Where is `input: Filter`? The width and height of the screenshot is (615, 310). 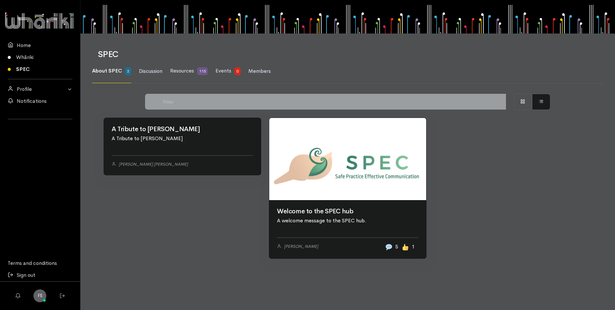
input: Filter is located at coordinates (333, 101).